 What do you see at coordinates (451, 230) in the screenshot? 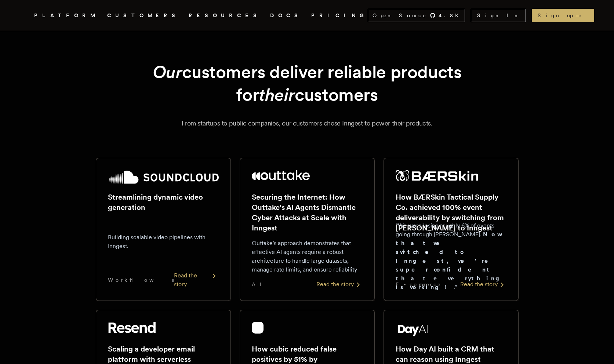
I see `a: BÆRSkin Tactical Supply Co. logoHow BÆRSkin Tactical Supply Co. achieved 100% event deliverabilit...` at bounding box center [451, 230].